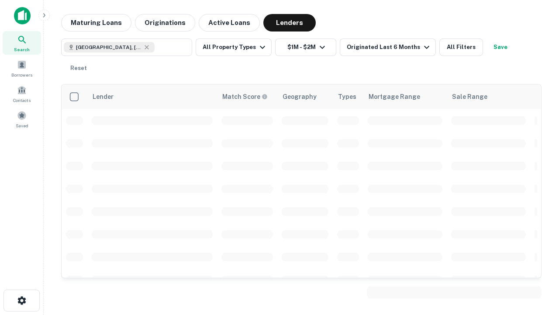  What do you see at coordinates (22, 94) in the screenshot?
I see `div: Contacts` at bounding box center [22, 94].